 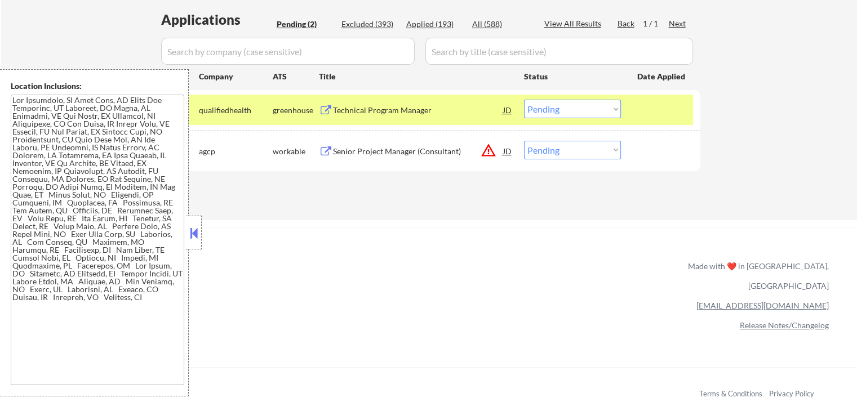 What do you see at coordinates (784, 325) in the screenshot?
I see `a: Release Notes/Changelog` at bounding box center [784, 325].